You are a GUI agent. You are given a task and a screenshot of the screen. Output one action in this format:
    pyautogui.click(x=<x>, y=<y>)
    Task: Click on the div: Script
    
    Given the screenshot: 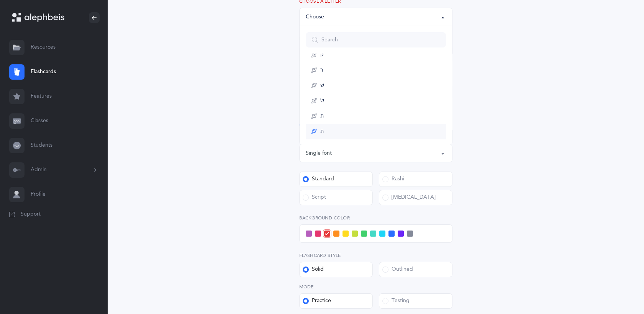 What is the action you would take?
    pyautogui.click(x=314, y=197)
    